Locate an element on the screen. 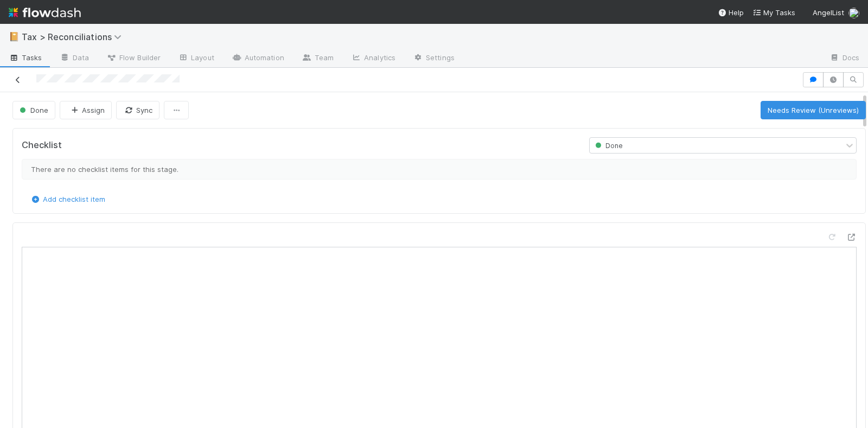 The width and height of the screenshot is (868, 428). div: Help is located at coordinates (731, 13).